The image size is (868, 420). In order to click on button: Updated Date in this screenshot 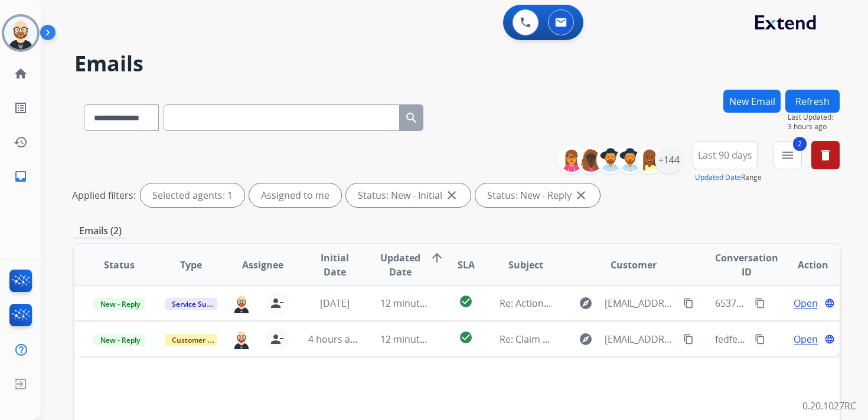, I will do `click(718, 178)`.